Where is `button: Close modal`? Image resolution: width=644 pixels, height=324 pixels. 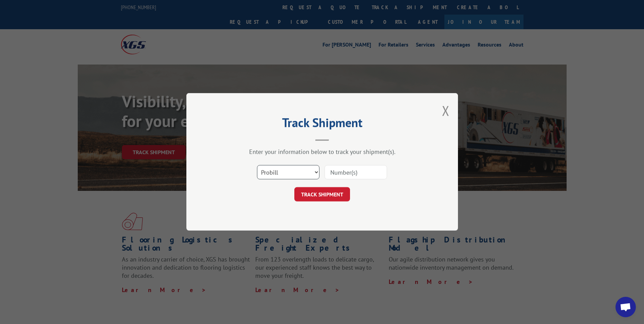
button: Close modal is located at coordinates (446, 110).